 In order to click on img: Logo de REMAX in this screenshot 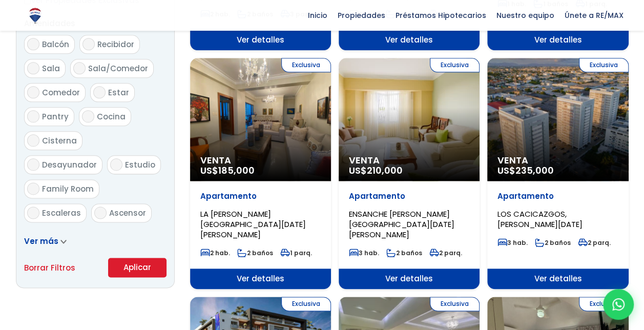, I will do `click(35, 15)`.